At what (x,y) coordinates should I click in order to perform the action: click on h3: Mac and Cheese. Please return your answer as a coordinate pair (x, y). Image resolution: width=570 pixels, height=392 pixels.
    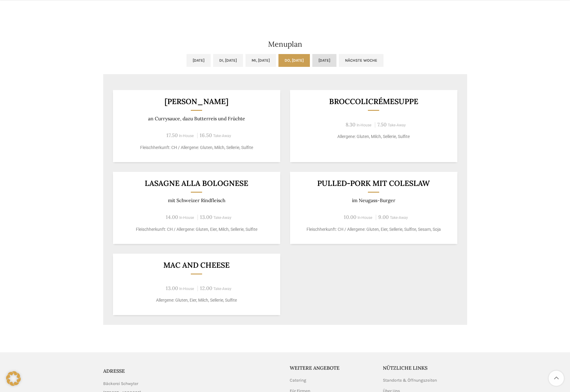
    Looking at the image, I should click on (197, 265).